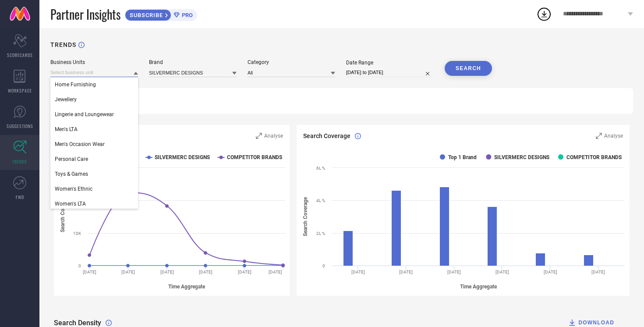  I want to click on text: 6L %, so click(320, 168).